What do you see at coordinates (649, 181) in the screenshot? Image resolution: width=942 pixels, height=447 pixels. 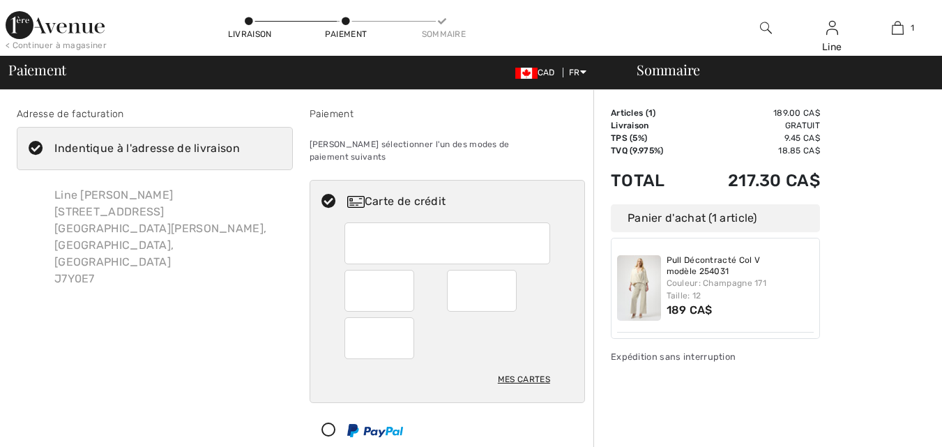 I see `td: Total` at bounding box center [649, 181].